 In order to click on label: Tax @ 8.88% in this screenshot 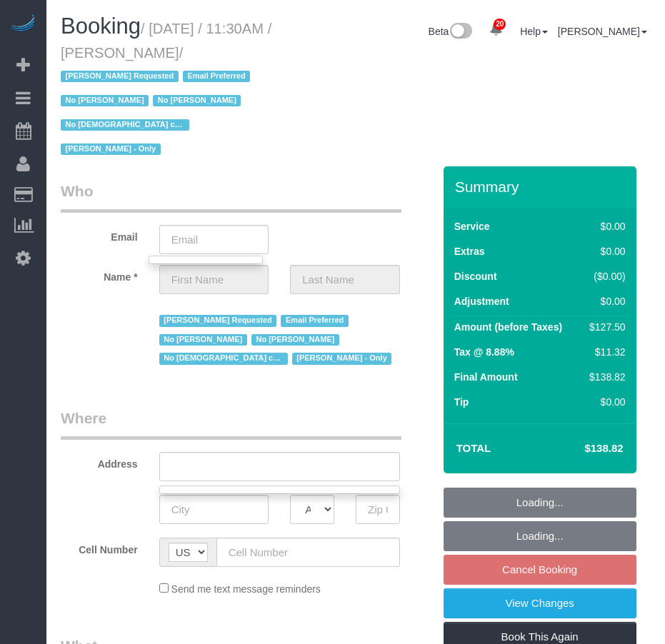, I will do `click(484, 352)`.